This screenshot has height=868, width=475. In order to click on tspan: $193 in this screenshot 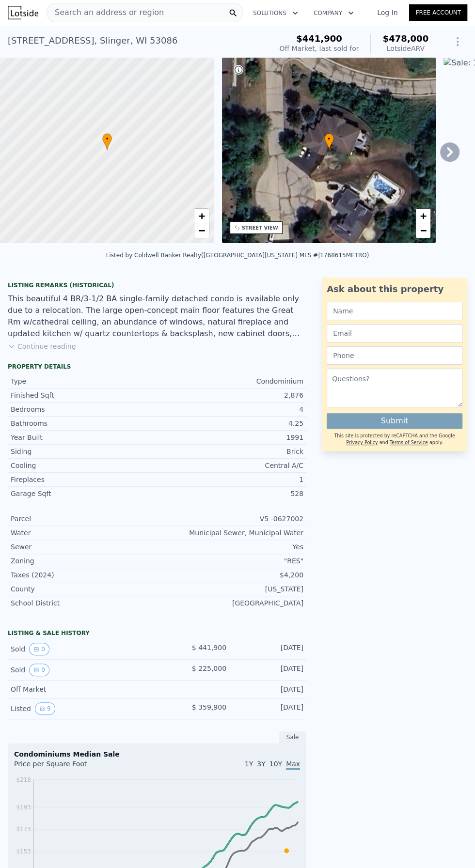, I will do `click(23, 807)`.